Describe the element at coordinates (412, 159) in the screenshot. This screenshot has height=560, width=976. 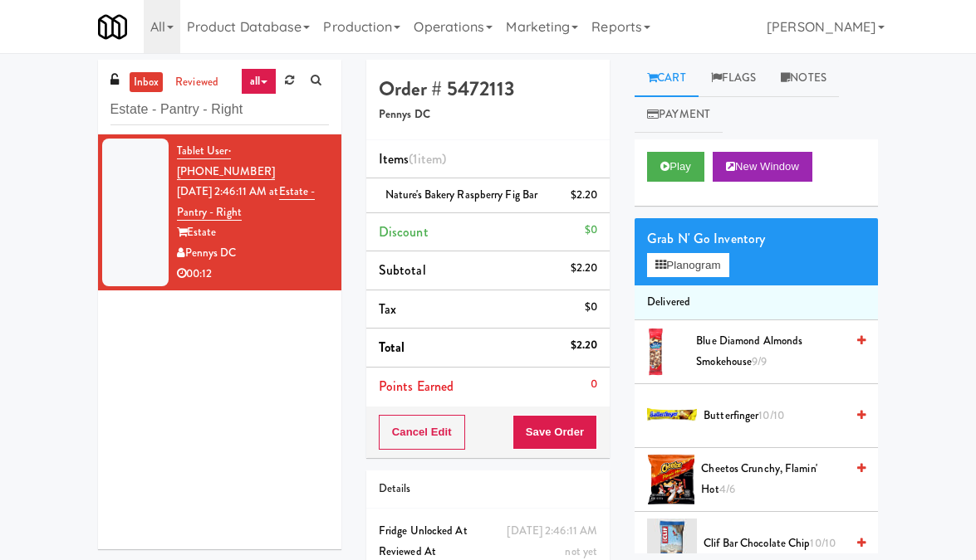
I see `span: Items` at that location.